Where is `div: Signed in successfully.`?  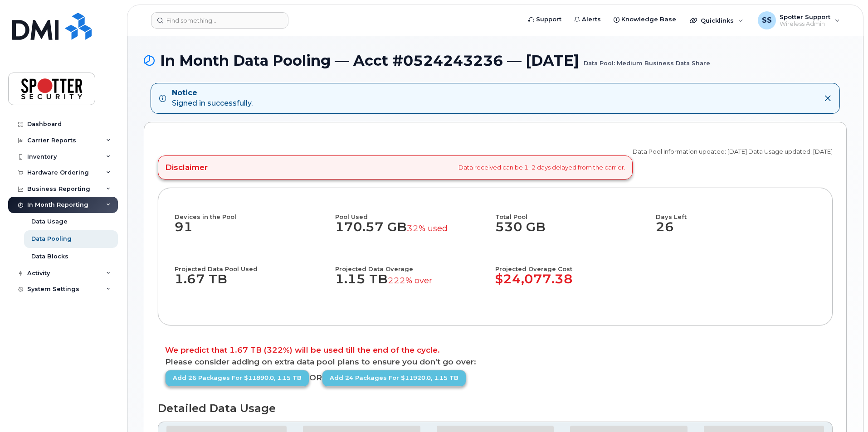 div: Signed in successfully. is located at coordinates (213, 98).